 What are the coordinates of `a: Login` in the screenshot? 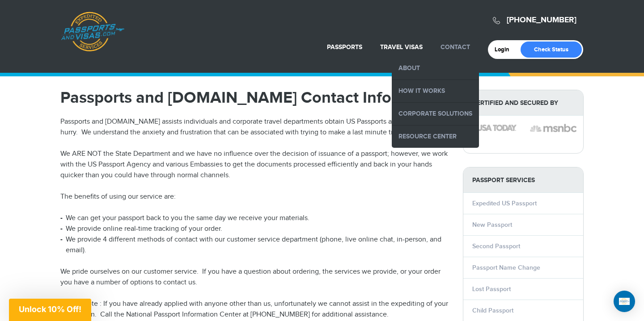 It's located at (505, 50).